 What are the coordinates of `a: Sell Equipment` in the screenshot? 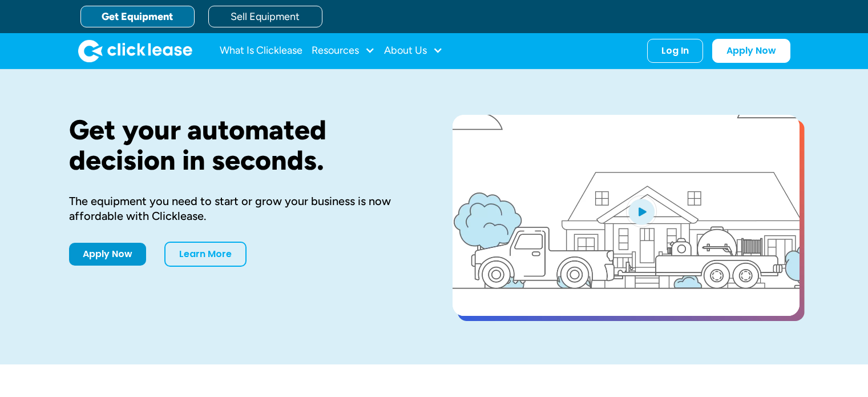 It's located at (266, 16).